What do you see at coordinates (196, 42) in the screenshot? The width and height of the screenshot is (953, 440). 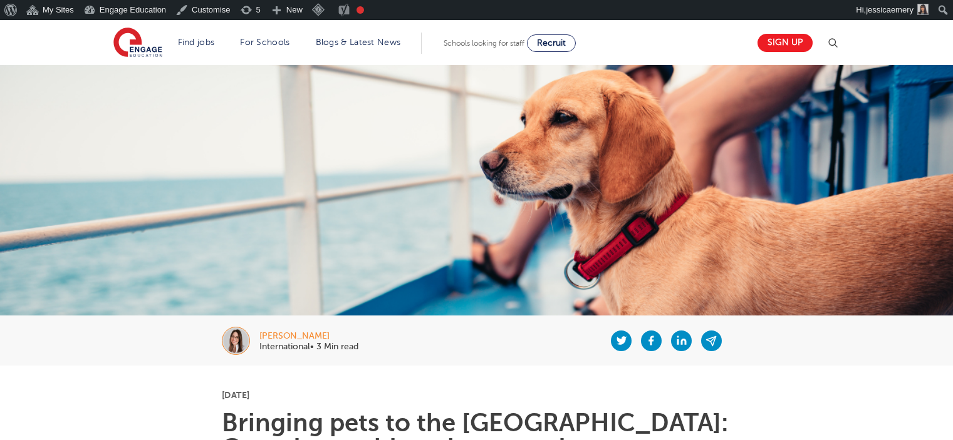 I see `a: Find jobs` at bounding box center [196, 42].